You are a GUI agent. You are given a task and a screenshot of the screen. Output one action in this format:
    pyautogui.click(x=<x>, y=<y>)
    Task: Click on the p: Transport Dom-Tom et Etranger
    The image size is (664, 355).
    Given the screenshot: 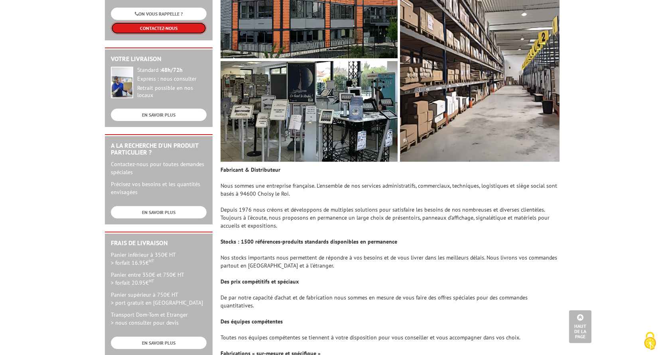 What is the action you would take?
    pyautogui.click(x=159, y=318)
    